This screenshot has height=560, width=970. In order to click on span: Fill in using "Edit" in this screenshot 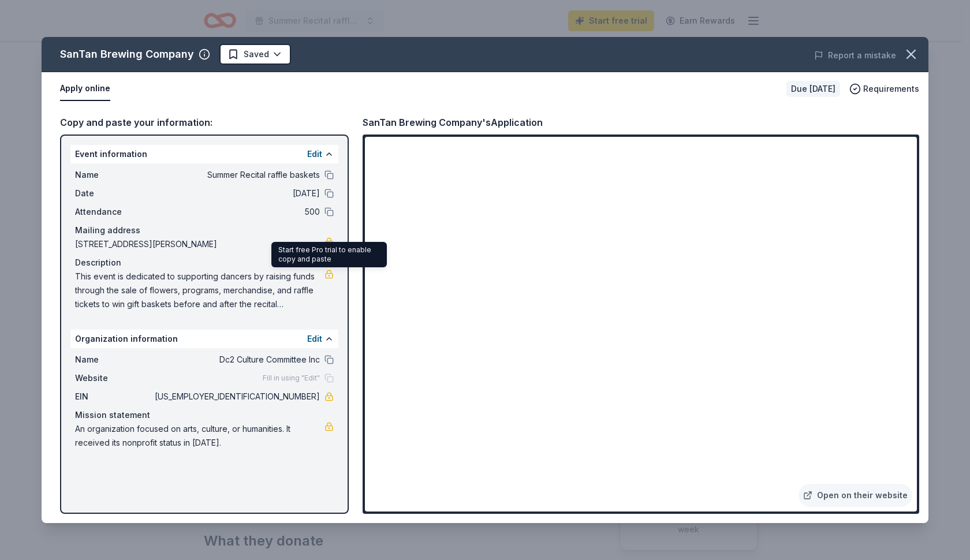, I will do `click(291, 378)`.